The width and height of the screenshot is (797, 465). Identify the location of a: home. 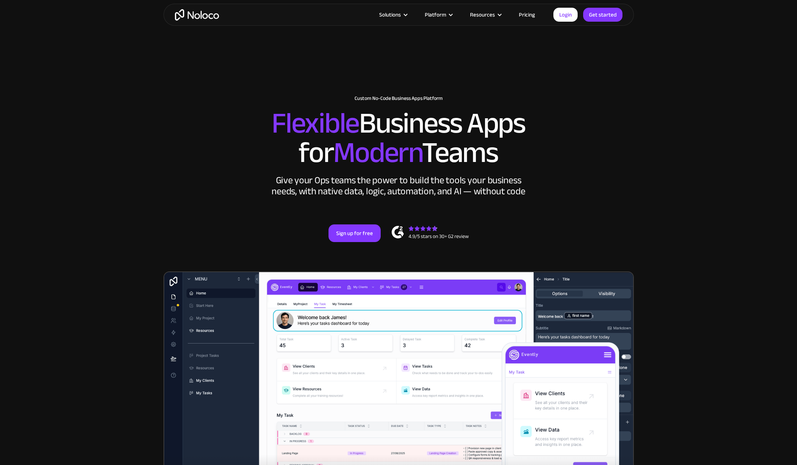
(197, 15).